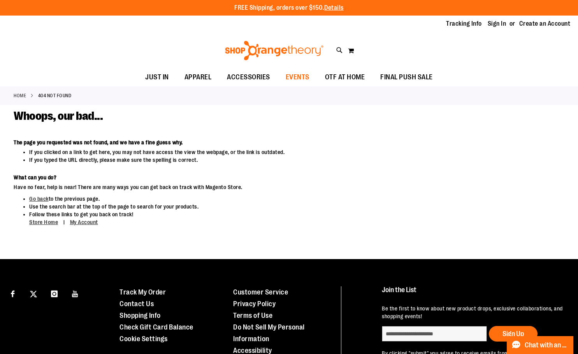 The width and height of the screenshot is (578, 354). I want to click on span: ACCESSORIES, so click(248, 77).